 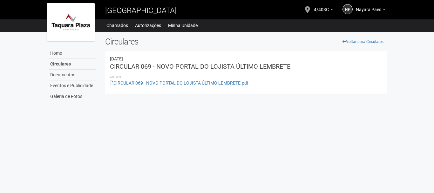 What do you see at coordinates (322, 10) in the screenshot?
I see `a: L4/403C` at bounding box center [322, 10].